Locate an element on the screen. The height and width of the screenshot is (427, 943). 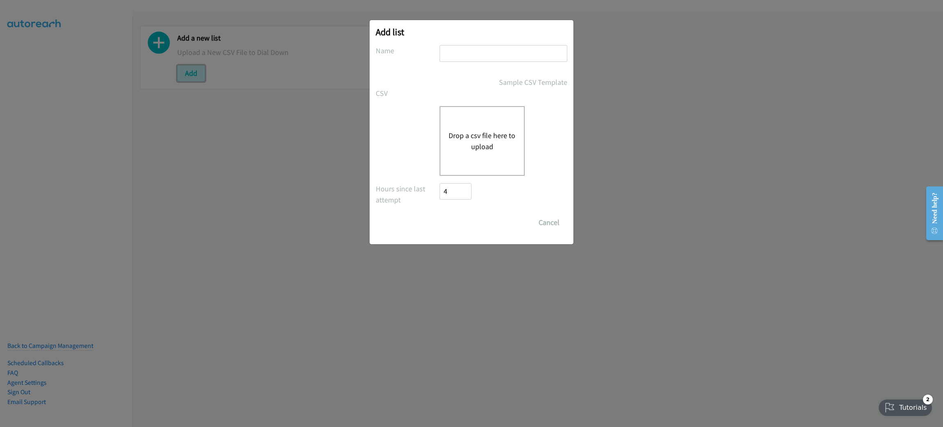
label: Name is located at coordinates (408, 50).